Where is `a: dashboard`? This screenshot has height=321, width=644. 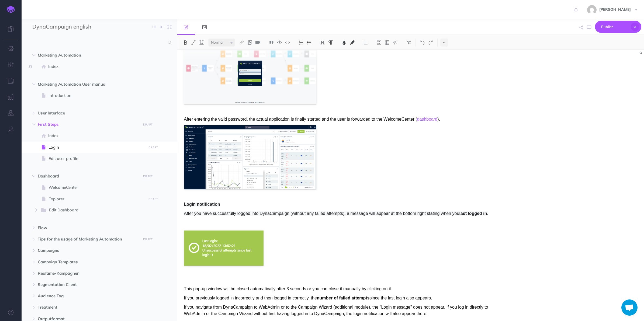
a: dashboard is located at coordinates (427, 119).